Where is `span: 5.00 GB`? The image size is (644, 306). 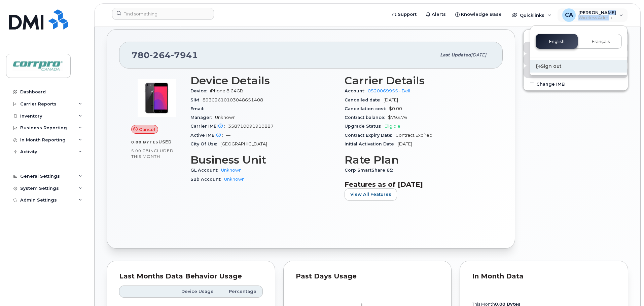 span: 5.00 GB is located at coordinates (140, 151).